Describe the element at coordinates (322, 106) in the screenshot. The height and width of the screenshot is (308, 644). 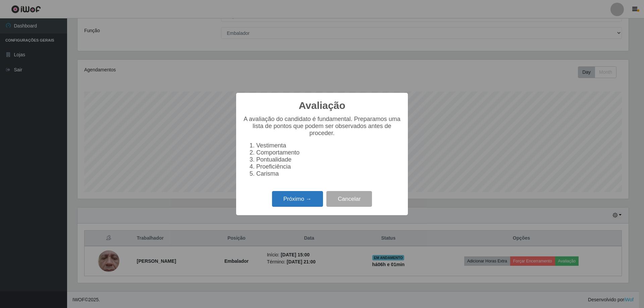
I see `h2: Avaliação` at that location.